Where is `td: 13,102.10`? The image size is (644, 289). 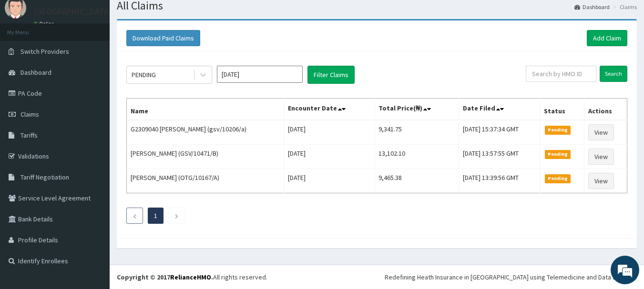
td: 13,102.10 is located at coordinates (417, 157).